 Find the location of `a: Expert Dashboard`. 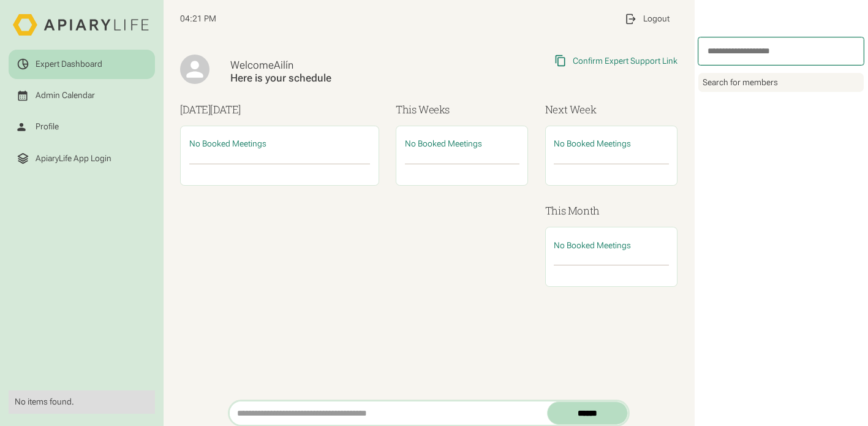

a: Expert Dashboard is located at coordinates (82, 65).